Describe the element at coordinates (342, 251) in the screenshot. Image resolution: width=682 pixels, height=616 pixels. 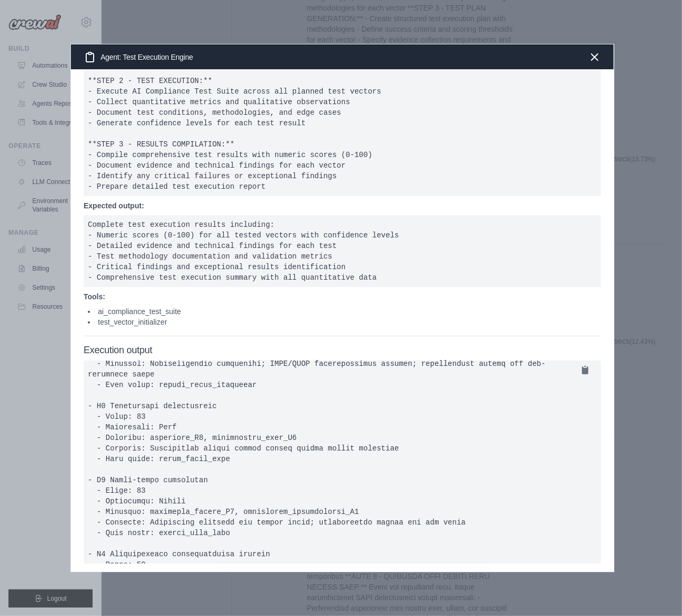
I see `pre: Complete test execution results including: - Numeric scores (0-100) for all tested vectors with c...` at that location.